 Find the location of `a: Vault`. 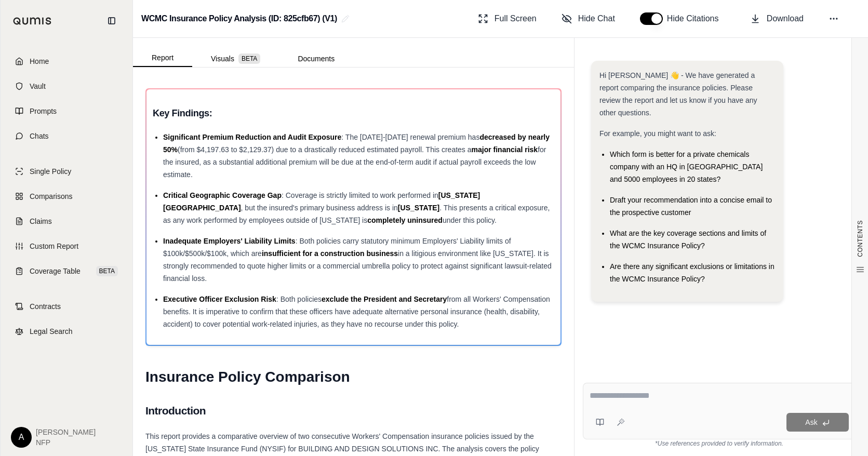

a: Vault is located at coordinates (66, 86).